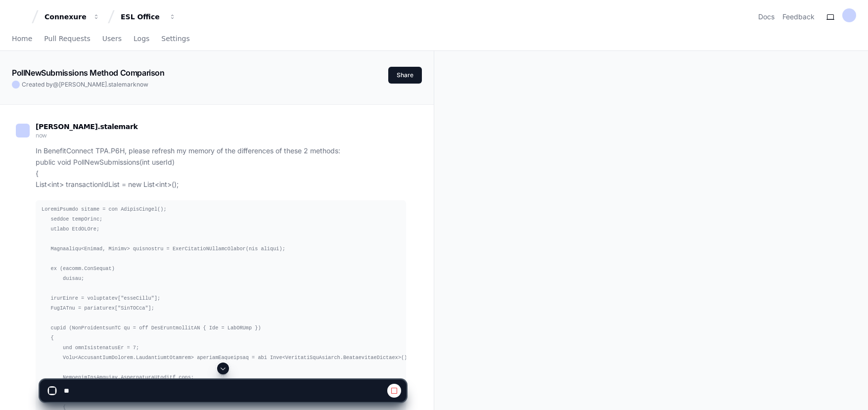  Describe the element at coordinates (221, 168) in the screenshot. I see `p: In BenefitConnect TPA.P6H, please refresh my memory of the differences of these 2 methods: public...` at that location.